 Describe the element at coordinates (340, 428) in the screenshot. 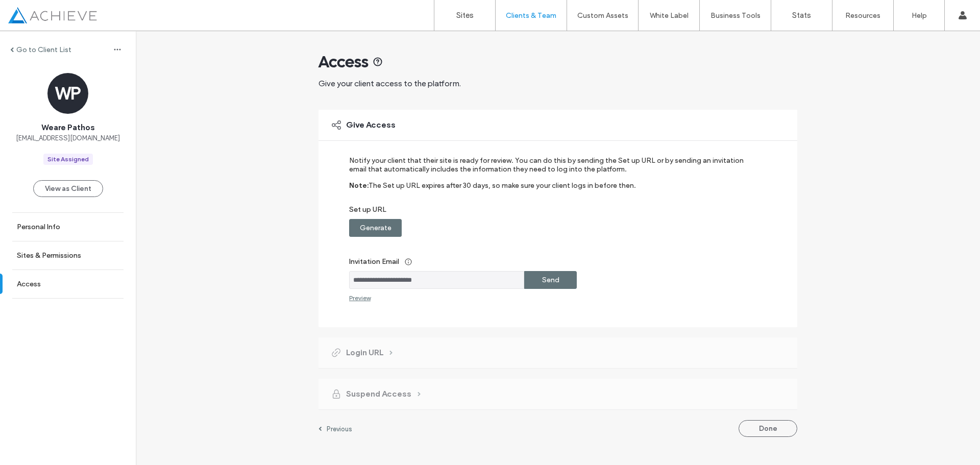

I see `label: Previous` at that location.